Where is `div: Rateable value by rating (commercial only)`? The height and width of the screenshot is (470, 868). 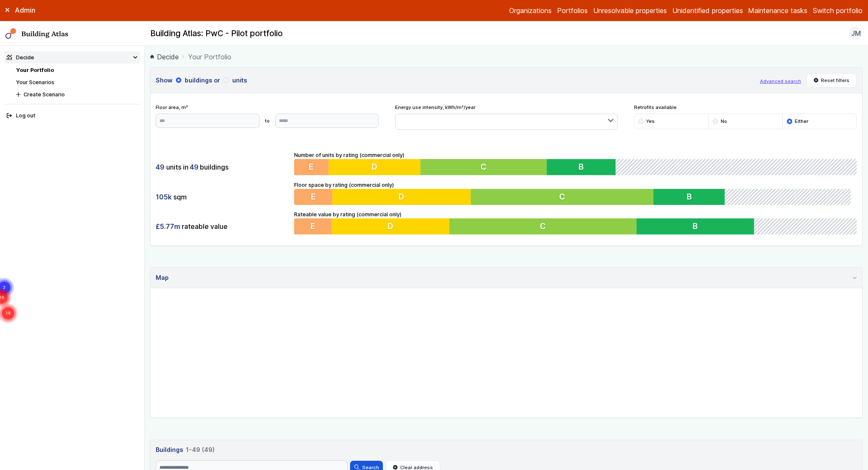
div: Rateable value by rating (commercial only) is located at coordinates (576, 223).